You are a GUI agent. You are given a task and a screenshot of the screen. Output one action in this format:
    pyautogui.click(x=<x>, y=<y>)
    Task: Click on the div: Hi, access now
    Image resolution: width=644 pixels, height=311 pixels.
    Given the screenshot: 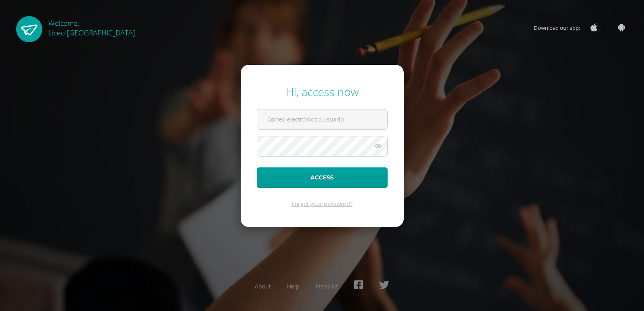 What is the action you would take?
    pyautogui.click(x=322, y=92)
    